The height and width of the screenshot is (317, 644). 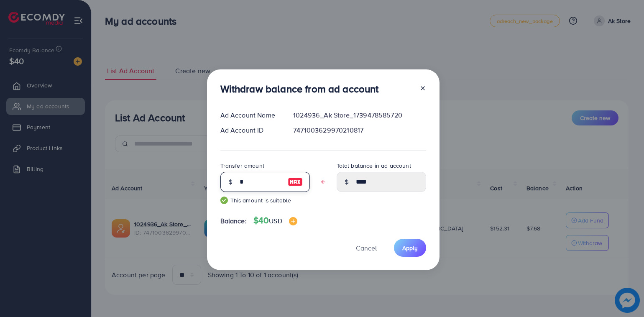 What do you see at coordinates (224, 201) in the screenshot?
I see `img: guide` at bounding box center [224, 201].